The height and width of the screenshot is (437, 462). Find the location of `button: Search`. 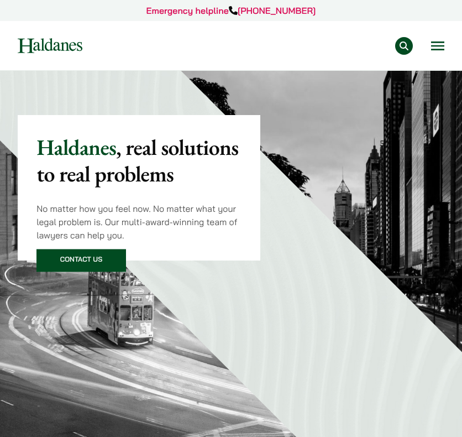

button: Search is located at coordinates (404, 46).